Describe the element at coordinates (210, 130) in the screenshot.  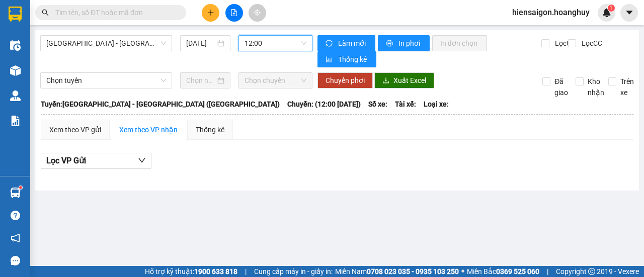
I see `div: Thống kê` at that location.